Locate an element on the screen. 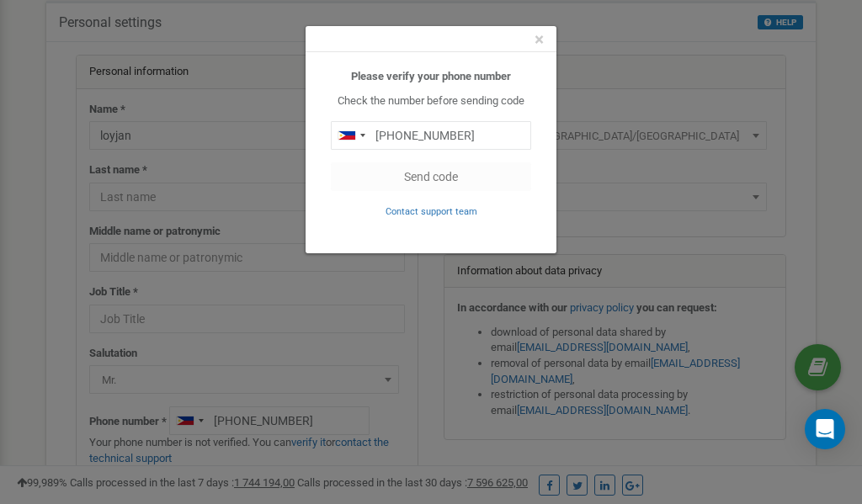 This screenshot has width=862, height=504. div: Open Intercom Messenger is located at coordinates (825, 429).